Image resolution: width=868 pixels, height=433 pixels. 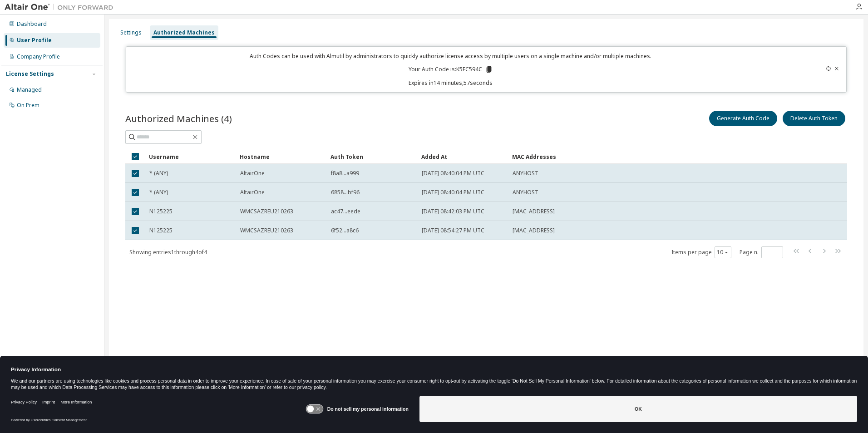 I want to click on img: Altair One, so click(x=61, y=7).